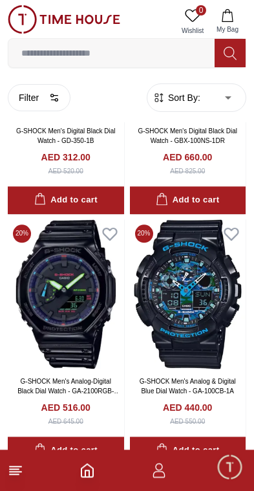 Image resolution: width=254 pixels, height=491 pixels. I want to click on div: AED 550.00, so click(188, 421).